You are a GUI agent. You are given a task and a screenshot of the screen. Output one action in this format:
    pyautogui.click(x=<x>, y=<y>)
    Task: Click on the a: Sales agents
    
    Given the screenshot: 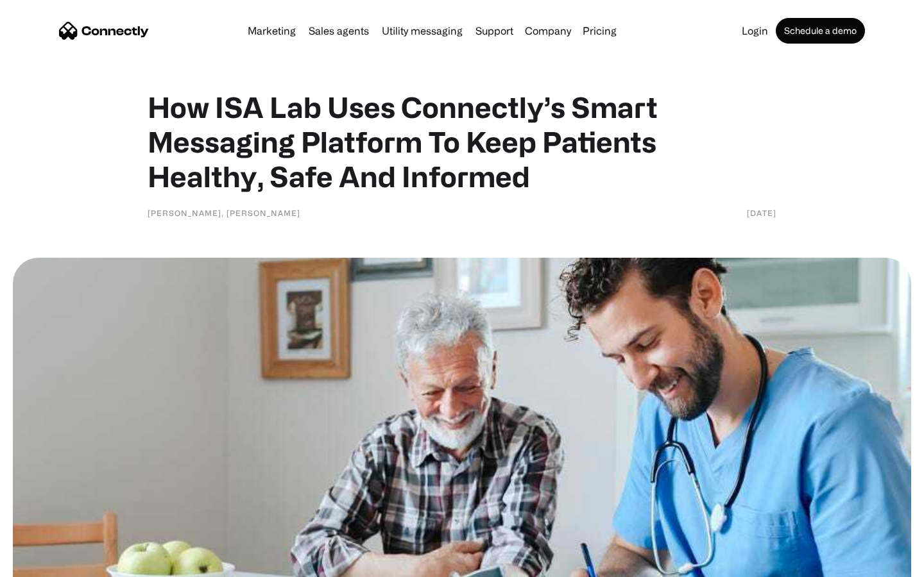 What is the action you would take?
    pyautogui.click(x=338, y=31)
    